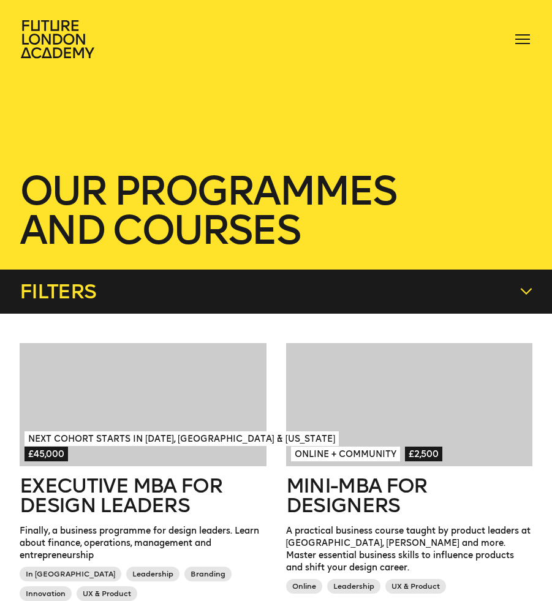 The image size is (552, 601). What do you see at coordinates (346, 454) in the screenshot?
I see `span: Online + Community` at bounding box center [346, 454].